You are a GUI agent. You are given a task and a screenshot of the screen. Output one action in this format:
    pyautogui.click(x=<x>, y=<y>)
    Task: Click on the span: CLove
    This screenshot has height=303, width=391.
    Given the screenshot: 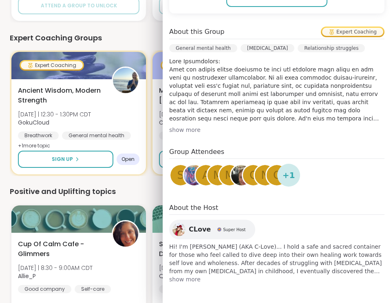 What is the action you would take?
    pyautogui.click(x=200, y=229)
    